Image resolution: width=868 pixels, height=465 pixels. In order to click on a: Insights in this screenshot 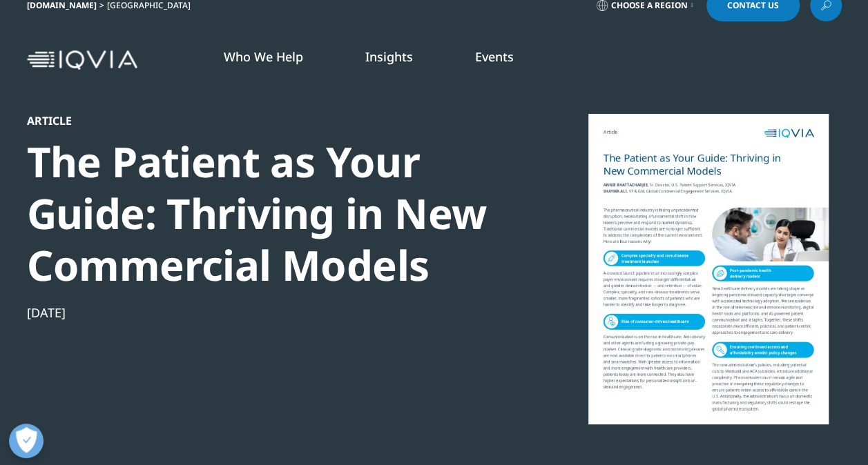, I will do `click(389, 56)`.